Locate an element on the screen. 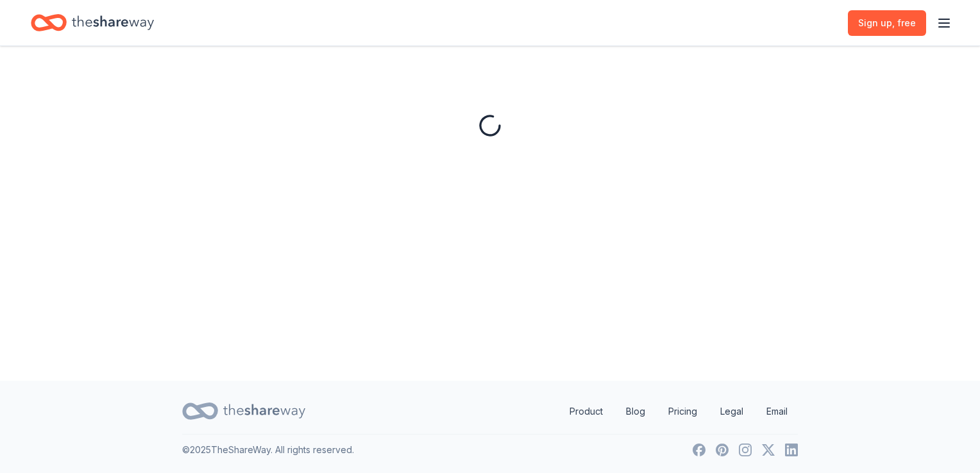  a: Home is located at coordinates (93, 23).